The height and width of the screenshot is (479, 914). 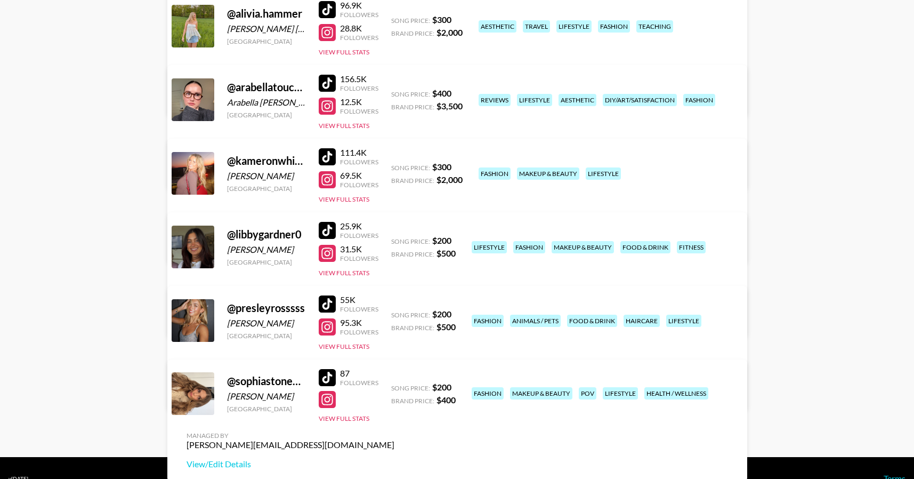 I want to click on div: @ arabellatouchstone, so click(x=266, y=87).